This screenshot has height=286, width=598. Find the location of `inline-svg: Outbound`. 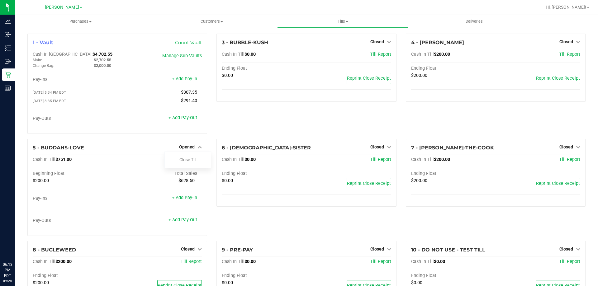

inline-svg: Outbound is located at coordinates (8, 61).